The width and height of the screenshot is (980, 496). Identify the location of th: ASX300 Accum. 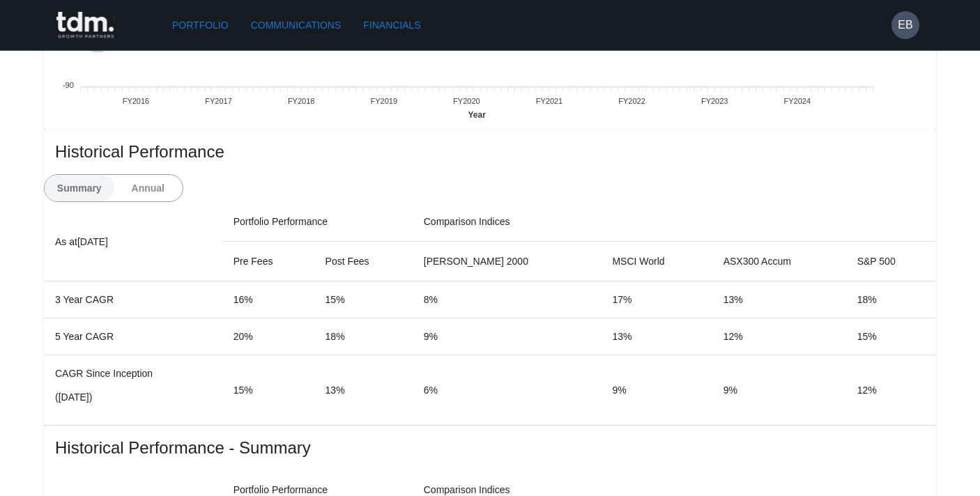
(779, 261).